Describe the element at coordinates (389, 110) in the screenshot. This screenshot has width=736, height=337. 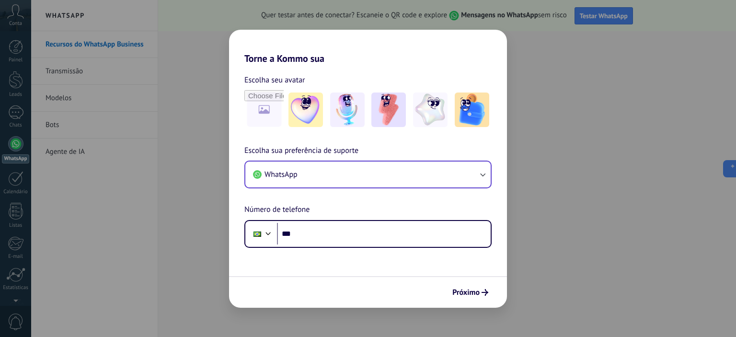
I see `img: -3.jpeg` at that location.